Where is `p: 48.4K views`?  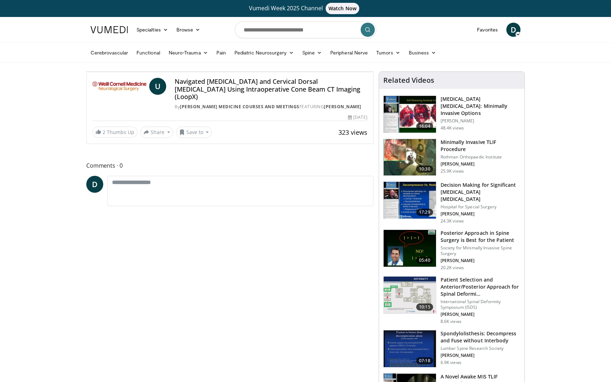 p: 48.4K views is located at coordinates (452, 128).